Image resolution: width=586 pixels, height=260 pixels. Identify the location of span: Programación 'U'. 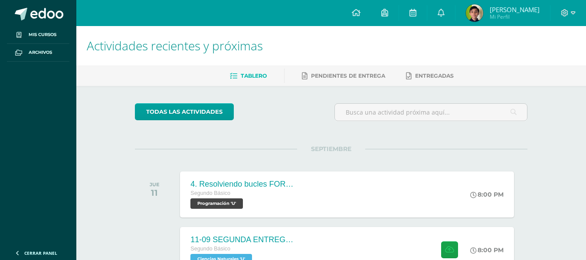
(216, 203).